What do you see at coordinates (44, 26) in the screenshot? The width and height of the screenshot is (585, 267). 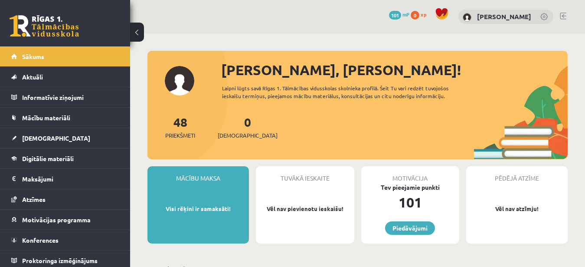 I see `a: Rīgas 1. Tālmācības vidusskola` at bounding box center [44, 26].